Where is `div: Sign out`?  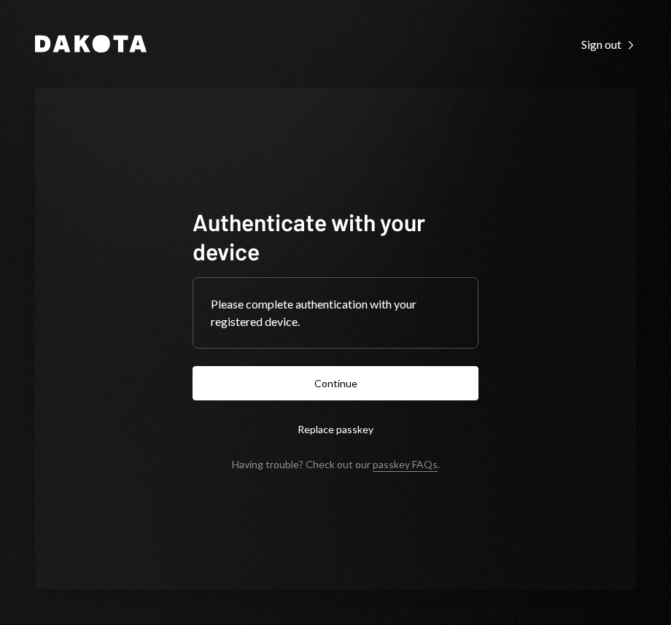
div: Sign out is located at coordinates (608, 44).